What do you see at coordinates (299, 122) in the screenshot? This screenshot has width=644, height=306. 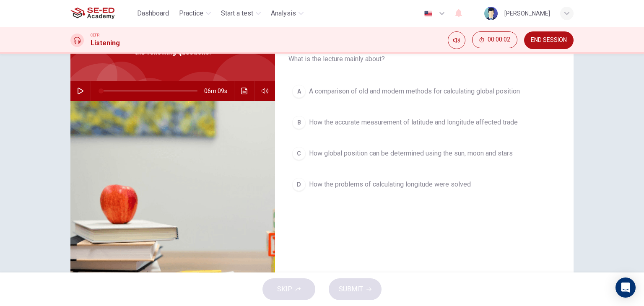 I see `div: B` at bounding box center [299, 122].